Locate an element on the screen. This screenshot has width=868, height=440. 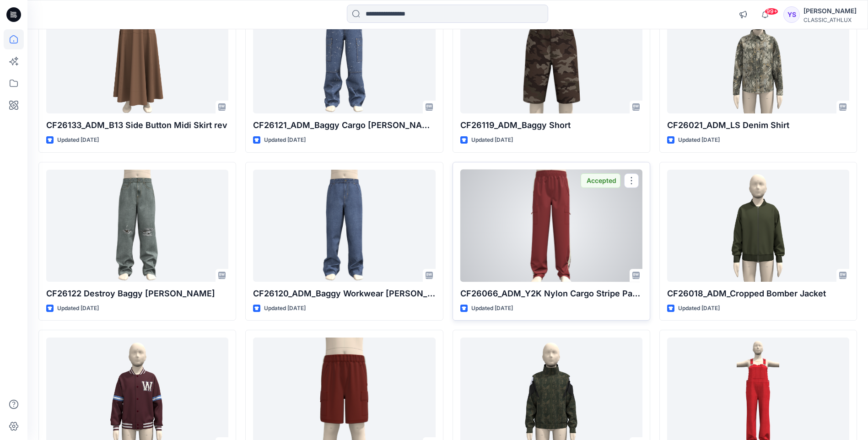
p: CF26133_ADM_B13 Side Button Midi Skirt rev is located at coordinates (137, 125).